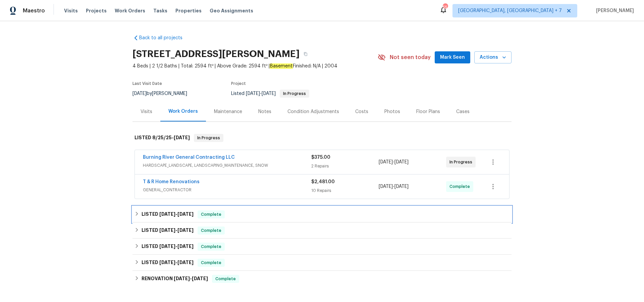  What do you see at coordinates (345, 191) in the screenshot?
I see `div: 10 Repairs` at bounding box center [345, 191].